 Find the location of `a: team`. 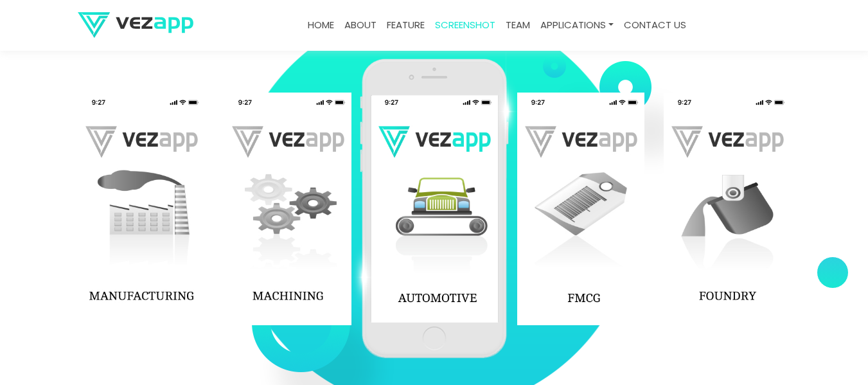

a: team is located at coordinates (518, 25).